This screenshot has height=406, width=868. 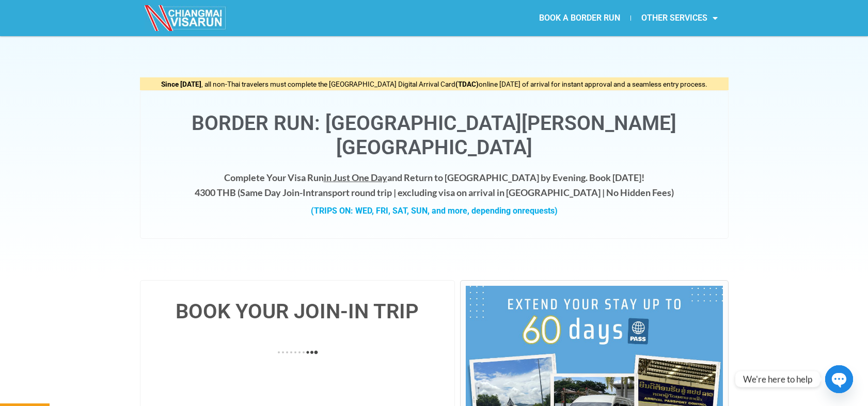 What do you see at coordinates (355, 178) in the screenshot?
I see `span: in Just One Day` at bounding box center [355, 178].